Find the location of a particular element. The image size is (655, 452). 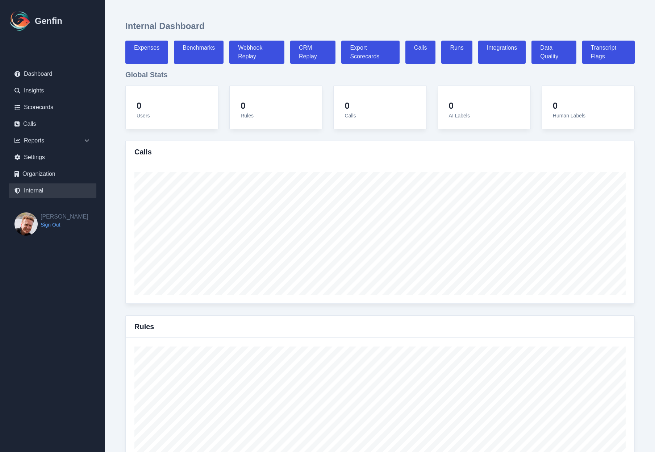

span: Calls is located at coordinates (350, 116).